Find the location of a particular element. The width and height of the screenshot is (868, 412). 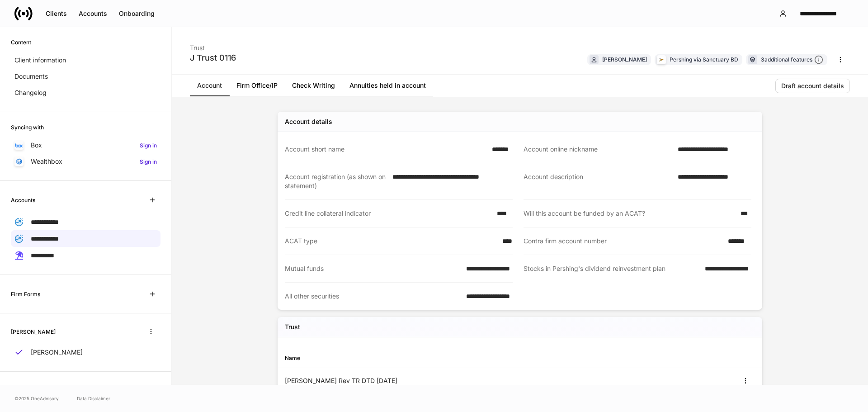

div: Mutual funds is located at coordinates (372, 268).